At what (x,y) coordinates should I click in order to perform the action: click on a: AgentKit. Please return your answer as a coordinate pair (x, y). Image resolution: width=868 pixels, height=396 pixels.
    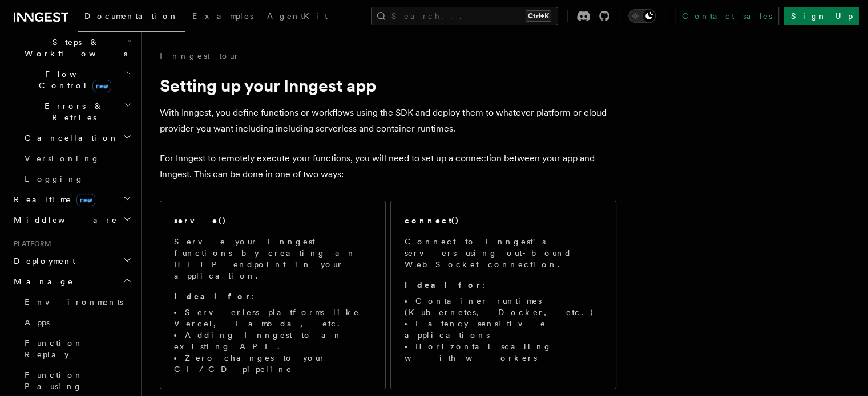
    Looking at the image, I should click on (297, 17).